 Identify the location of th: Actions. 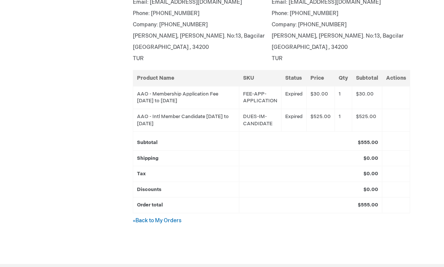
(396, 78).